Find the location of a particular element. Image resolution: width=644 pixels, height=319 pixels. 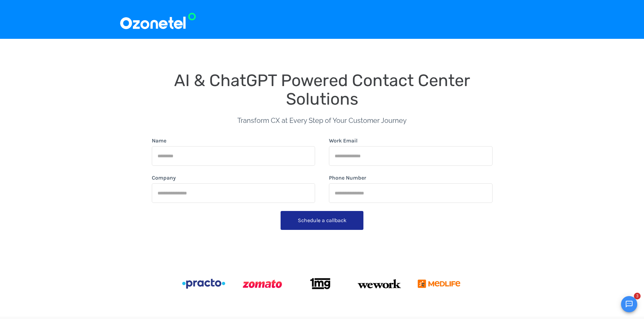

label: Name is located at coordinates (159, 141).